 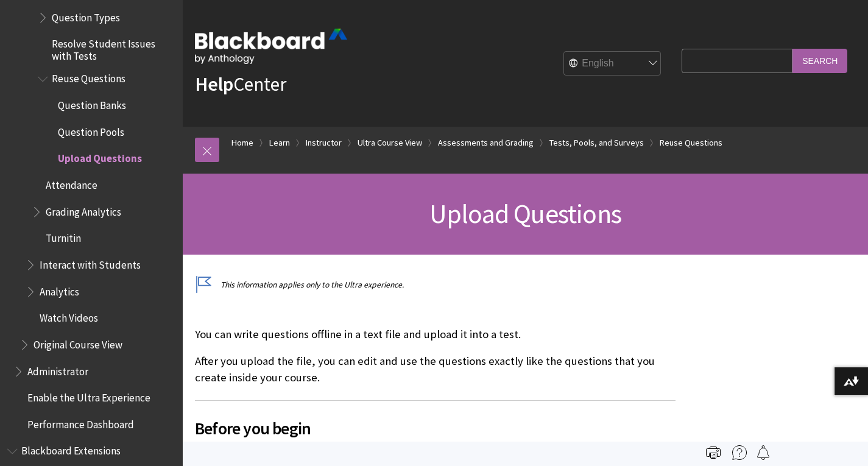 I want to click on span: Question Pools, so click(x=91, y=130).